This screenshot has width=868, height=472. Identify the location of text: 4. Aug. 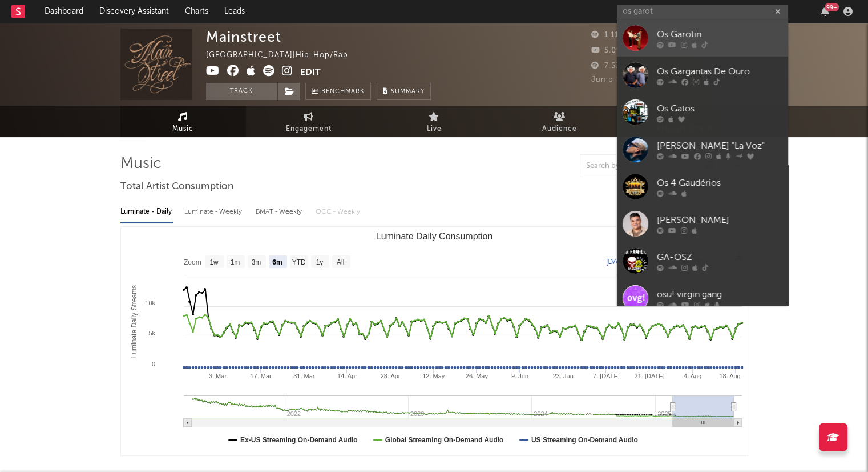
(692, 376).